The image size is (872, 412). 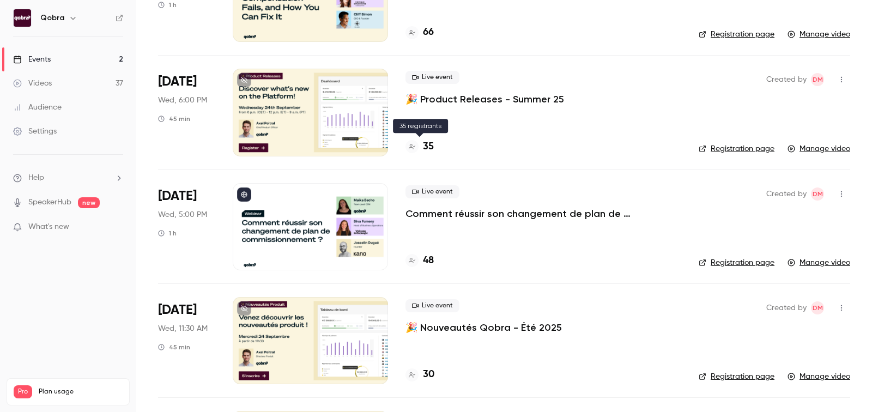 What do you see at coordinates (543, 214) in the screenshot?
I see `p: Comment réussir son changement de plan de commissionnement ?` at bounding box center [543, 214].